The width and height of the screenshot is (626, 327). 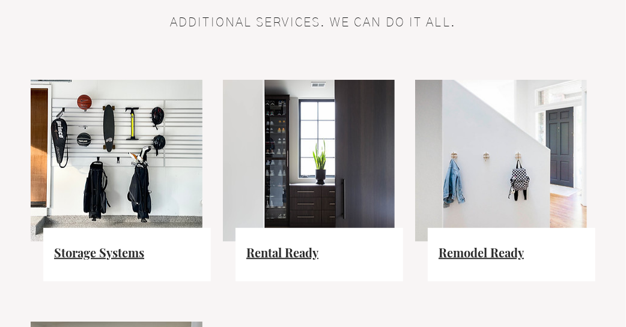 What do you see at coordinates (282, 252) in the screenshot?
I see `span: Rental Ready` at bounding box center [282, 252].